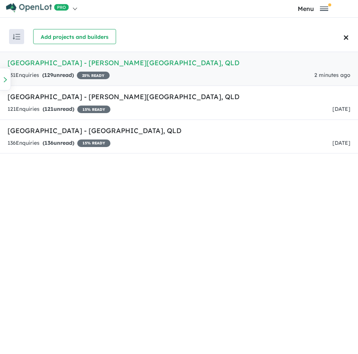  What do you see at coordinates (58, 75) in the screenshot?
I see `div: 131 Enquir ies` at bounding box center [58, 75].